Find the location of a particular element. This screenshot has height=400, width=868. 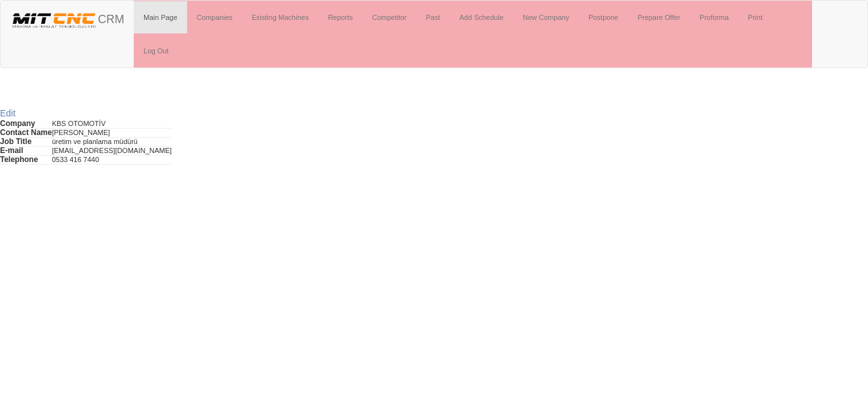

a: Postpone is located at coordinates (603, 17).